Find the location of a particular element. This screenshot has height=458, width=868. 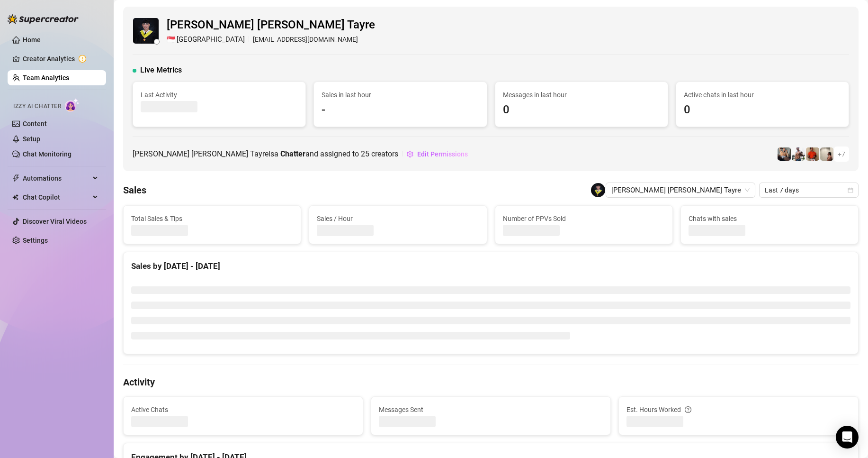

a: Content is located at coordinates (35, 124).